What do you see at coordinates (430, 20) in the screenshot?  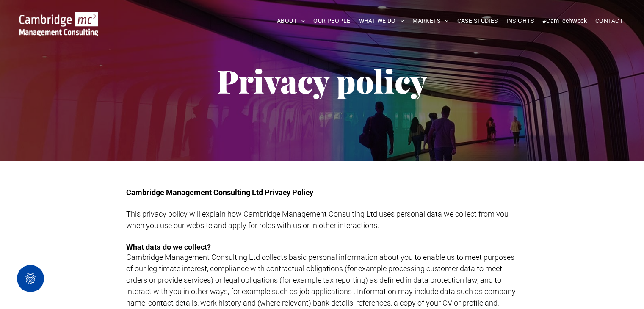 I see `a: MARKETS` at bounding box center [430, 20].